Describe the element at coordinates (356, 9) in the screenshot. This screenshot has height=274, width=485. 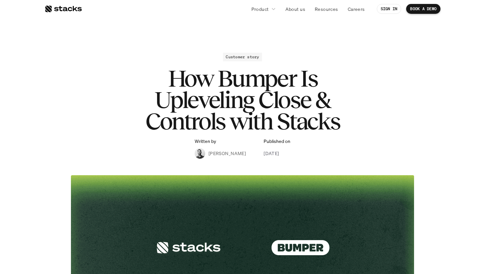
I see `p: Careers` at that location.